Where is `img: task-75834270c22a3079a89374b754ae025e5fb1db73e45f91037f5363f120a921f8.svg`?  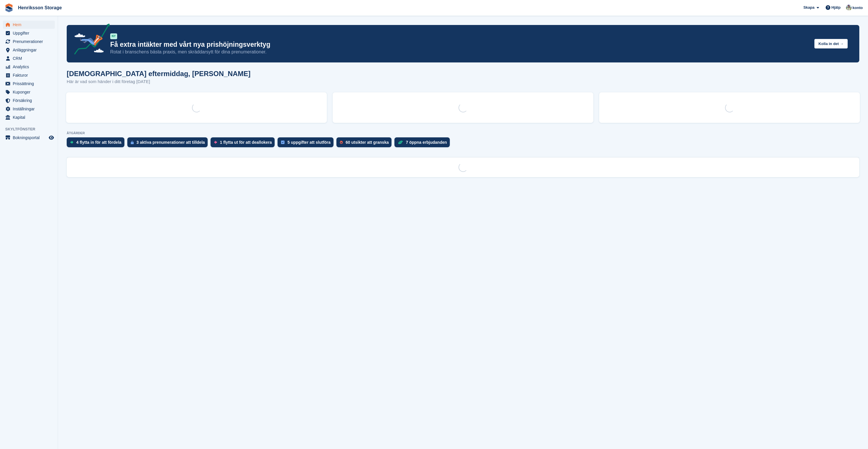 img: task-75834270c22a3079a89374b754ae025e5fb1db73e45f91037f5363f120a921f8.svg is located at coordinates (283, 142).